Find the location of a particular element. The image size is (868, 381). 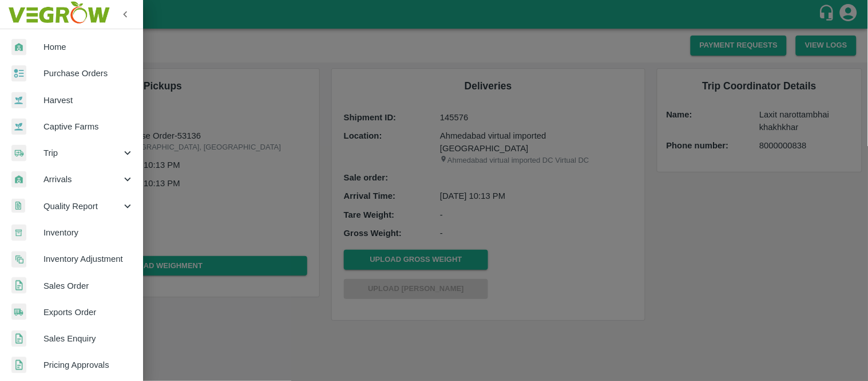

span: Trip is located at coordinates (82, 153).